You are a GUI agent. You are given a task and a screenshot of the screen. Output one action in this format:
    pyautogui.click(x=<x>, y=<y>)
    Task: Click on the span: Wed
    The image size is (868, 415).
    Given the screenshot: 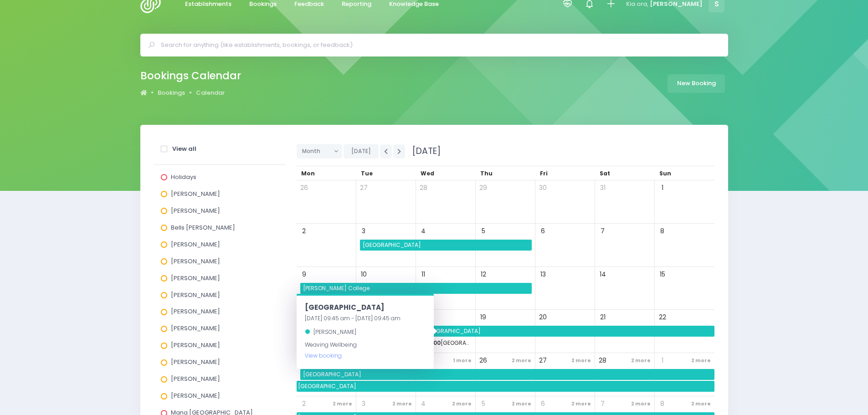 What is the action you would take?
    pyautogui.click(x=428, y=173)
    